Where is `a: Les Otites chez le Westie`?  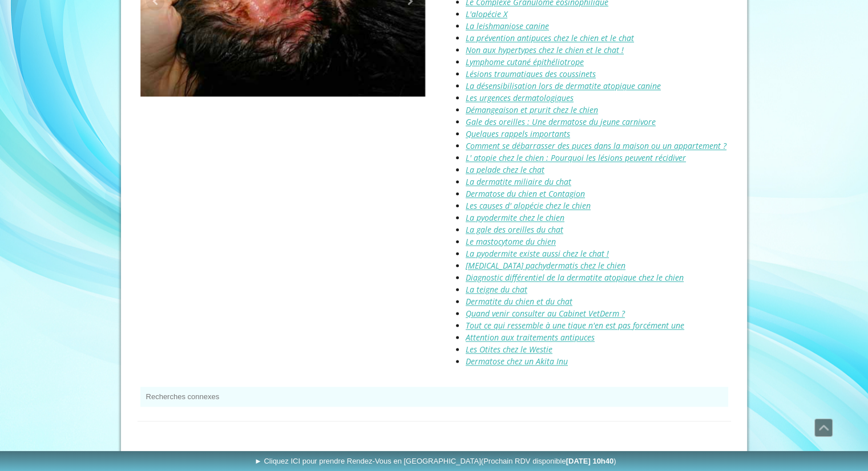
a: Les Otites chez le Westie is located at coordinates (509, 349).